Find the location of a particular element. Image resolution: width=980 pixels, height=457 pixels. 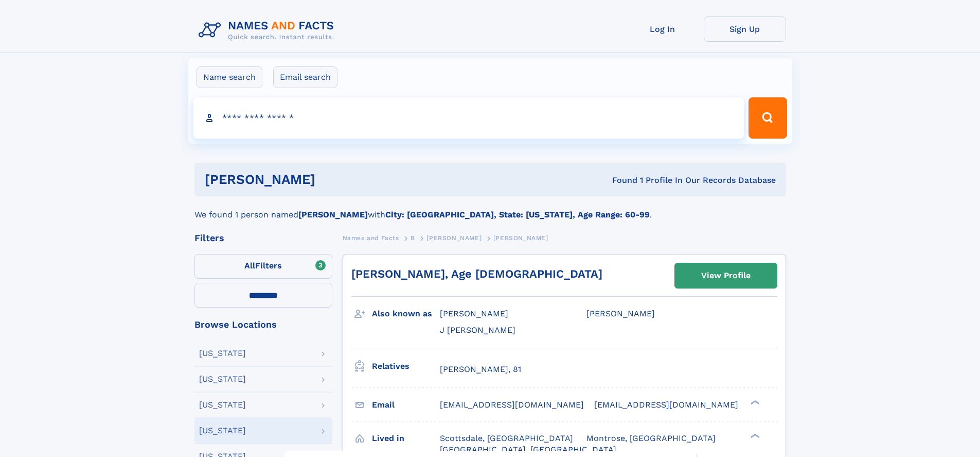

h3: Relatives is located at coordinates (406, 366).